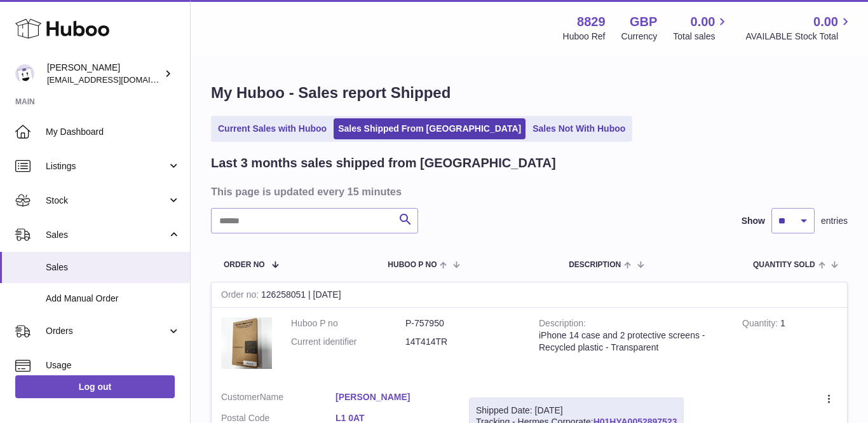 The height and width of the screenshot is (423, 868). I want to click on a: Current Sales with Huboo, so click(272, 128).